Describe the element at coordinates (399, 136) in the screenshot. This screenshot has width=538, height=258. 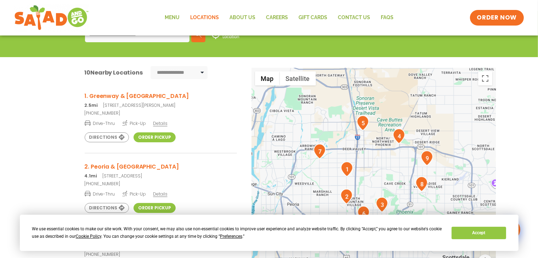
I see `div: 4` at that location.